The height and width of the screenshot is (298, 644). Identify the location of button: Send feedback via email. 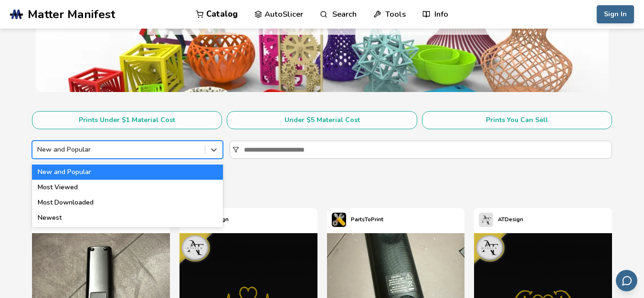
(626, 281).